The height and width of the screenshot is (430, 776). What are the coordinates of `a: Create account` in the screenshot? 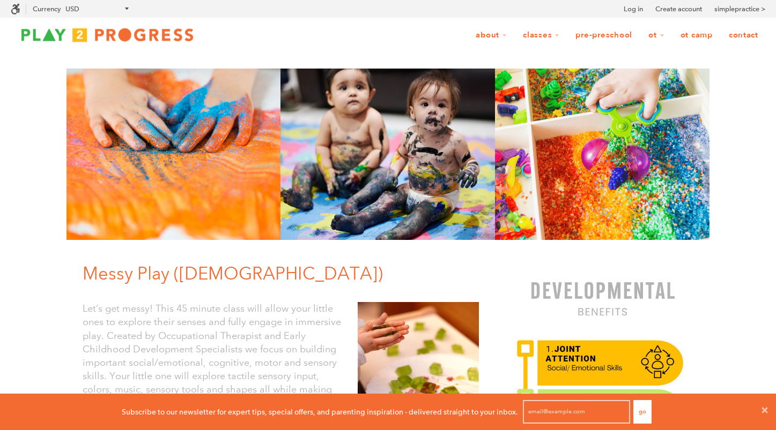 It's located at (678, 9).